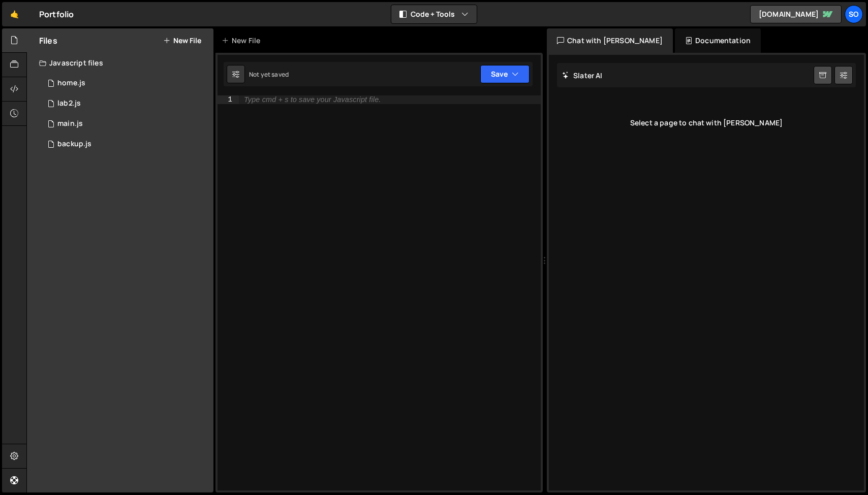 The width and height of the screenshot is (868, 495). Describe the element at coordinates (228, 100) in the screenshot. I see `div: 1` at that location.